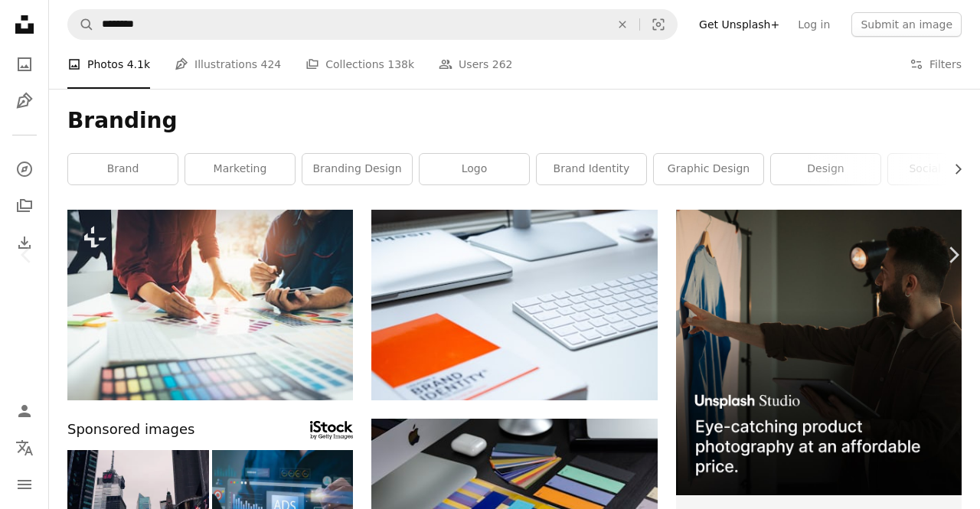 The image size is (980, 509). I want to click on button: scroll list to the right, so click(952, 169).